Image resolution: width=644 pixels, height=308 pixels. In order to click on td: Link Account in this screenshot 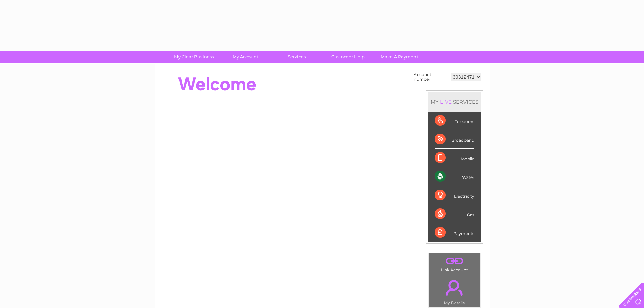, I will do `click(455, 263)`.